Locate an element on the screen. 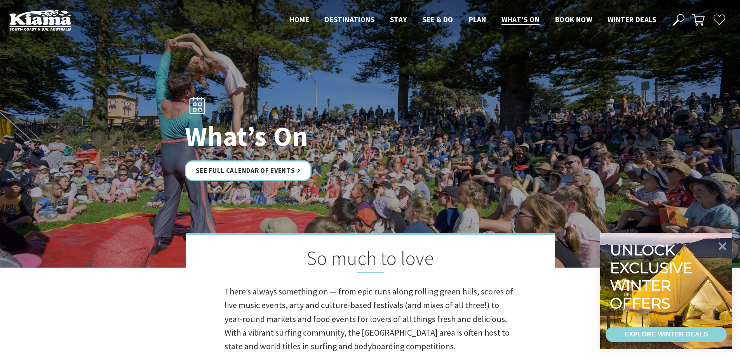  h2: So much to love is located at coordinates (370, 260).